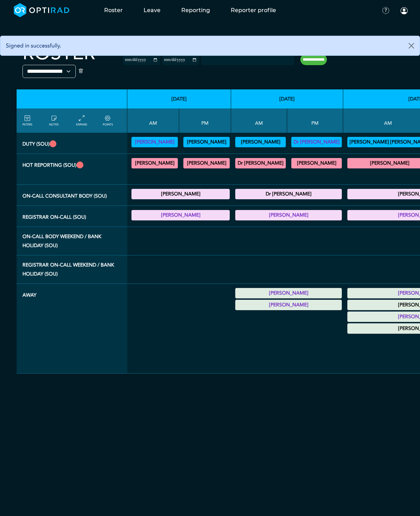 The image size is (420, 516). Describe the element at coordinates (207, 142) in the screenshot. I see `div: Vetting (30 PF Points) 13:00 - 17:00` at that location.